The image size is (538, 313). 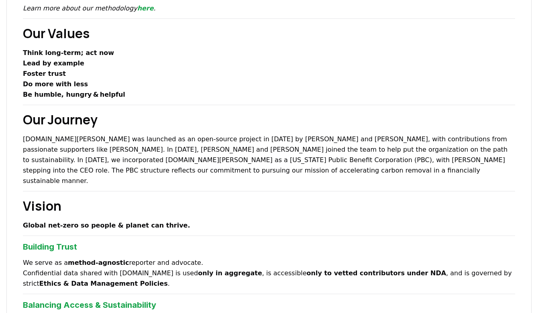 I want to click on em: Learn more about our methodology ., so click(x=89, y=8).